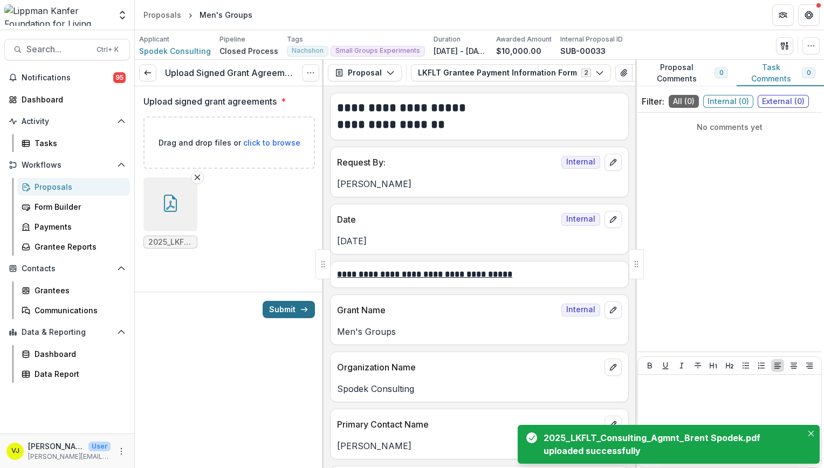 The width and height of the screenshot is (824, 468). Describe the element at coordinates (122, 15) in the screenshot. I see `button: Open entity switcher` at that location.